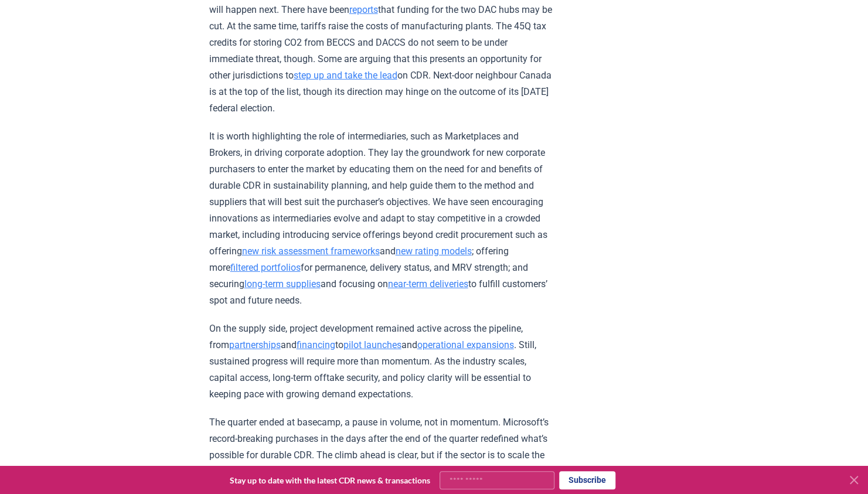 The height and width of the screenshot is (494, 868). I want to click on a: partnerships, so click(255, 345).